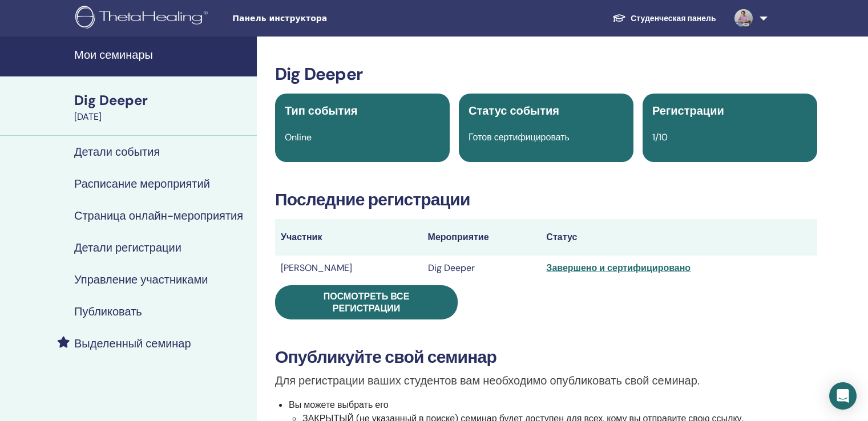  Describe the element at coordinates (744, 18) in the screenshot. I see `img: default.jpg` at that location.